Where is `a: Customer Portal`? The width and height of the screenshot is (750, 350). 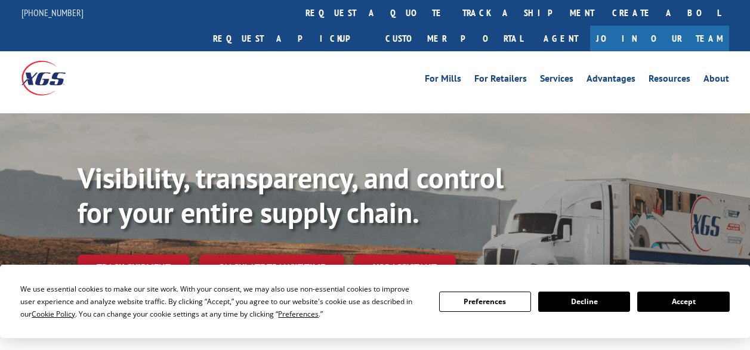 a: Customer Portal is located at coordinates (454, 38).